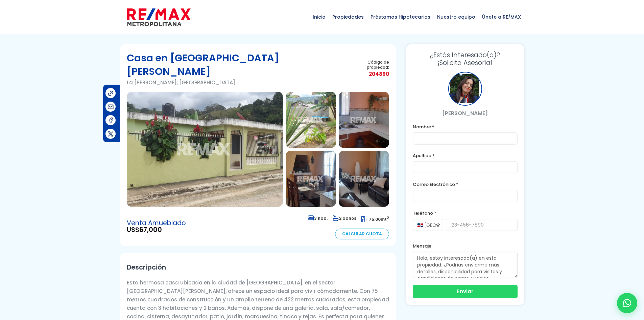 This screenshot has width=644, height=320. What do you see at coordinates (158, 17) in the screenshot?
I see `img: remax-metropolitana-logo` at bounding box center [158, 17].